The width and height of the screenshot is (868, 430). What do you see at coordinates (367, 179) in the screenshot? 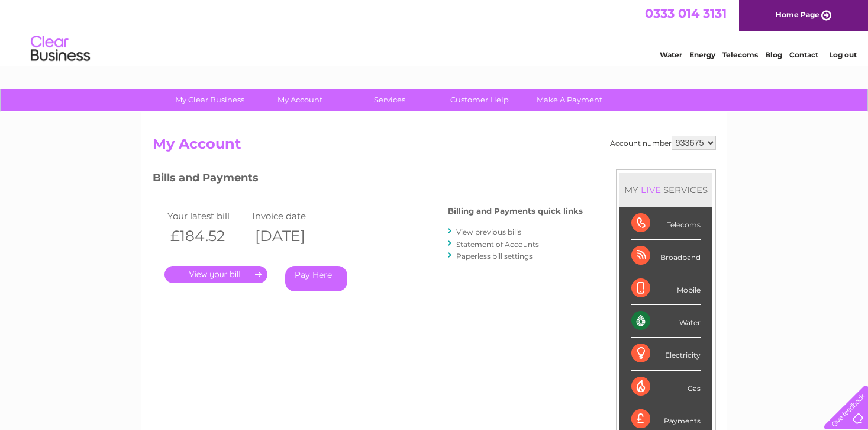
I see `h3: Bills and Payments` at bounding box center [367, 179].